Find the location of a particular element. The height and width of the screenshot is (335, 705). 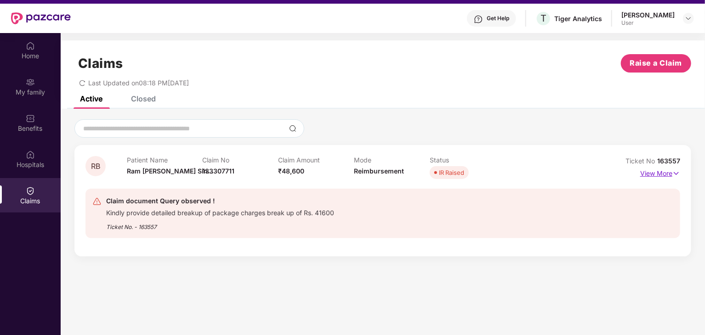

img: svg+xml;base64,PHN2ZyB4bWxucz0iaHR0cDovL3d3dy53My5vcmcvMjAwMC9zdmciIHdpZHRoPSIyNCIgaGVpZ2h0PSIyNC... is located at coordinates (97, 202).